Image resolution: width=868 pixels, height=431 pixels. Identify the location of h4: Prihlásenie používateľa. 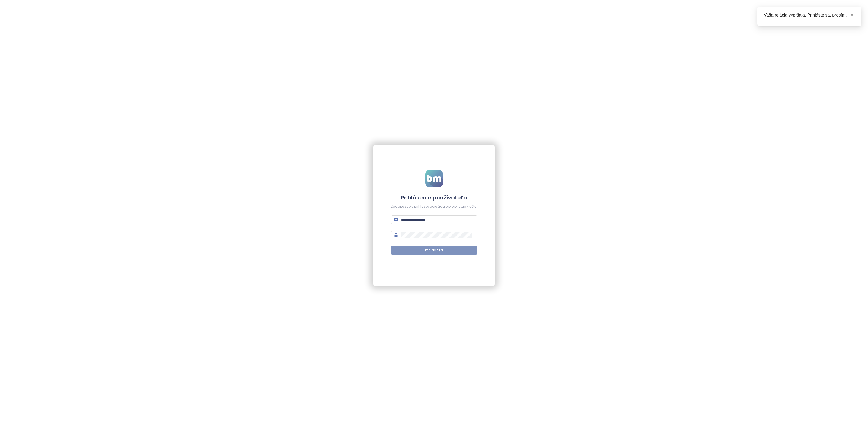
(434, 198).